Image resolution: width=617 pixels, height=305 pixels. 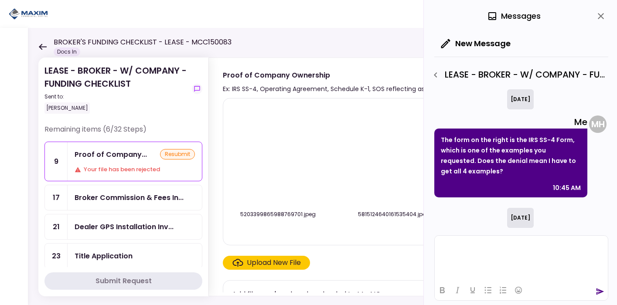 I want to click on div: 23, so click(x=56, y=256).